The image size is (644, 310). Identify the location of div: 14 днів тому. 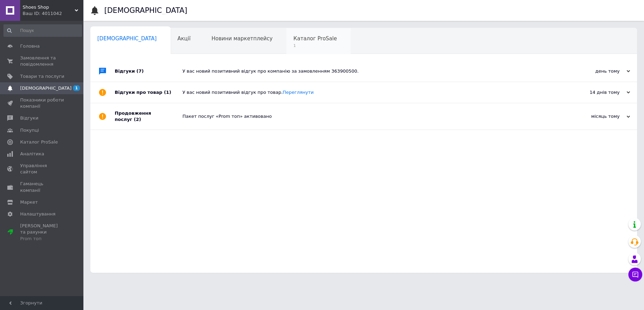
(595, 92).